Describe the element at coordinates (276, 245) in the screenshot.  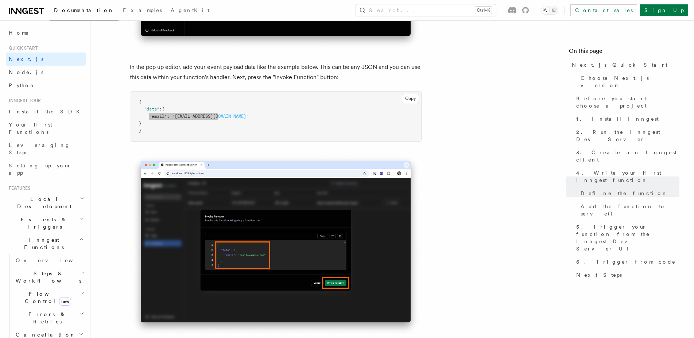
I see `img: Inngest Dev Server web interface's invoke modal with payload editor and invoke submit button high...` at that location.